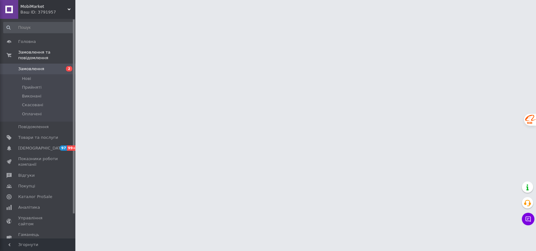 The width and height of the screenshot is (536, 251). I want to click on span: Управління сайтом, so click(38, 221).